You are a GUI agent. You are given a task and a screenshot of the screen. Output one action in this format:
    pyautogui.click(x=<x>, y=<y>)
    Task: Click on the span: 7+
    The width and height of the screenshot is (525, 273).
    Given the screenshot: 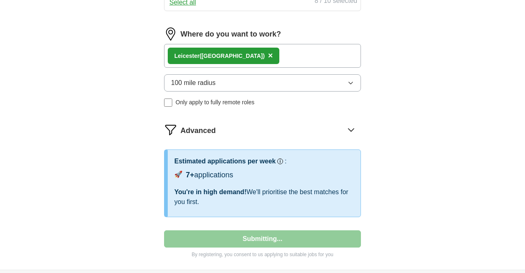 What is the action you would take?
    pyautogui.click(x=190, y=175)
    